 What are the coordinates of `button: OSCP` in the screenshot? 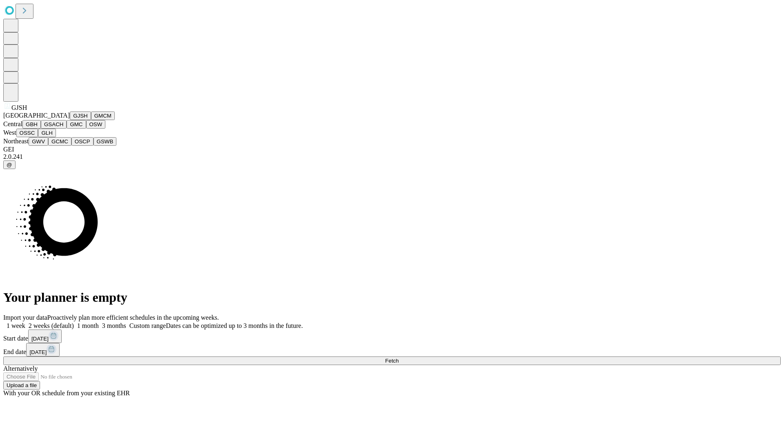 It's located at (83, 141).